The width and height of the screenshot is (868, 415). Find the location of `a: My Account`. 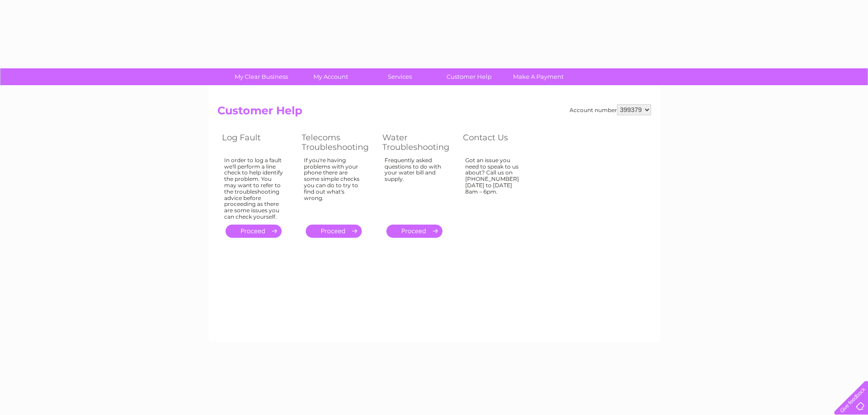

a: My Account is located at coordinates (330, 76).